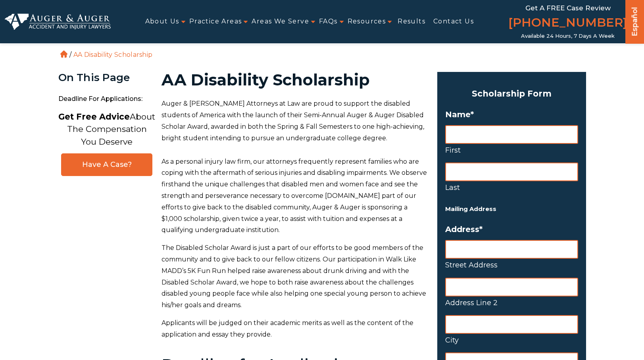 The width and height of the screenshot is (644, 360). I want to click on strong: Get Free Advice, so click(94, 116).